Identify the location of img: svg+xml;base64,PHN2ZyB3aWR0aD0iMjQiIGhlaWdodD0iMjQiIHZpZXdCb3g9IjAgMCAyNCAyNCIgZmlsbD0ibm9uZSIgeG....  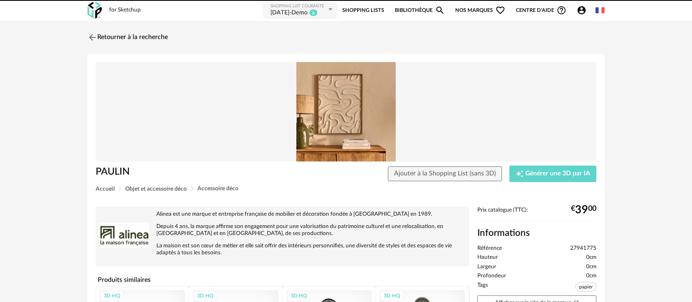
(92, 37).